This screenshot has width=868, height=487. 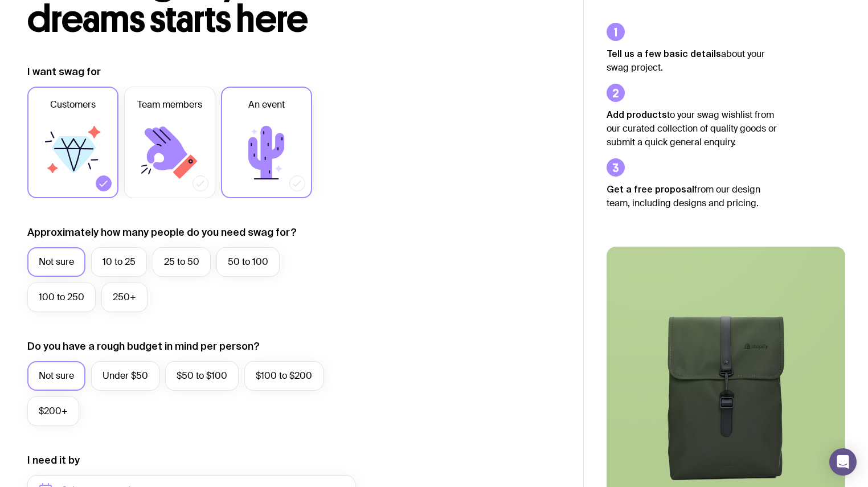 I want to click on span: Customers, so click(x=73, y=105).